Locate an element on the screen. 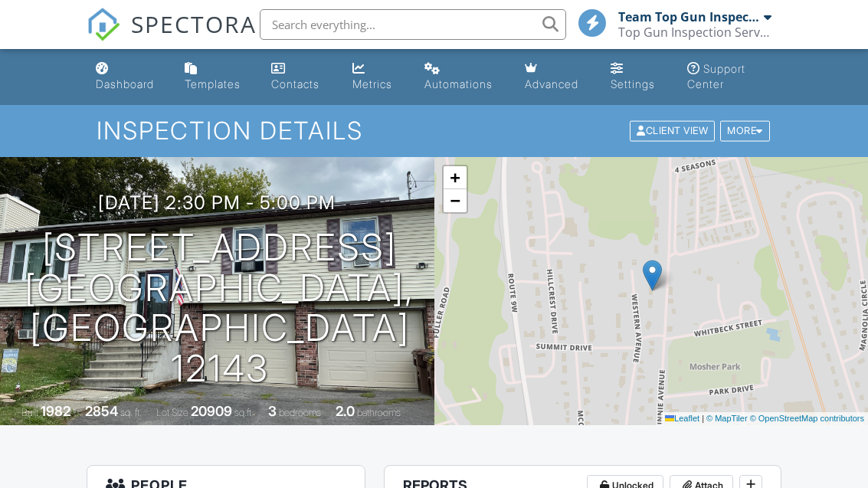  div: Metrics is located at coordinates (372, 83).